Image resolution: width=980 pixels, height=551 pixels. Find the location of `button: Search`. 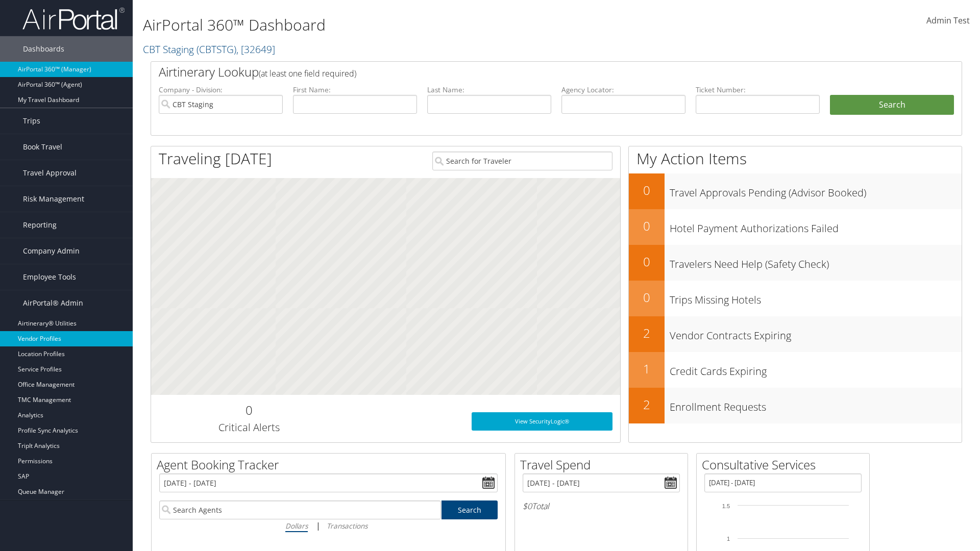

button: Search is located at coordinates (892, 105).